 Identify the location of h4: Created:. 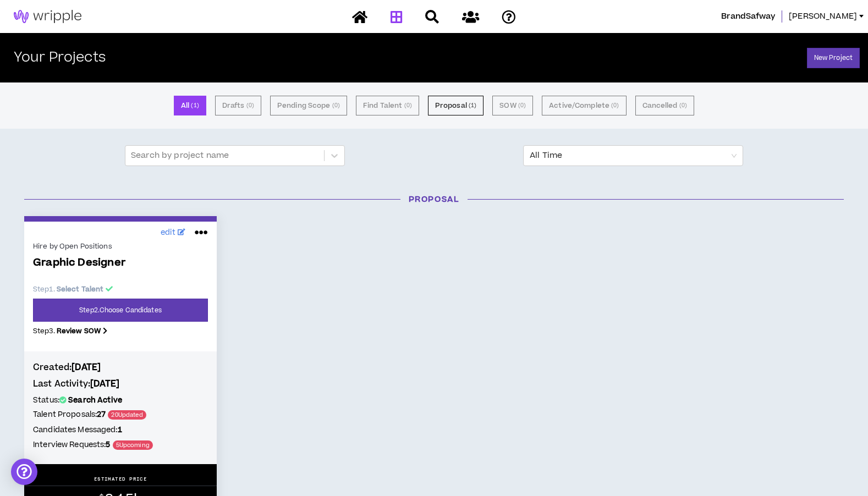
(120, 368).